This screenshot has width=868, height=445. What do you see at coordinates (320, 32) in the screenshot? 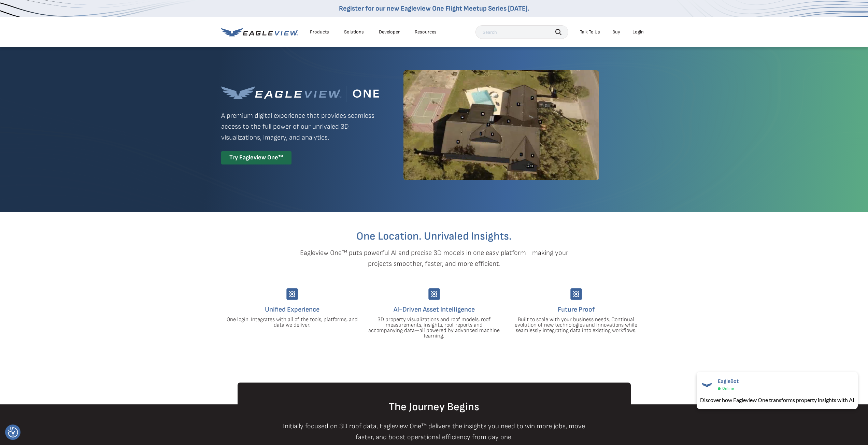
I see `div: Products` at bounding box center [320, 32].